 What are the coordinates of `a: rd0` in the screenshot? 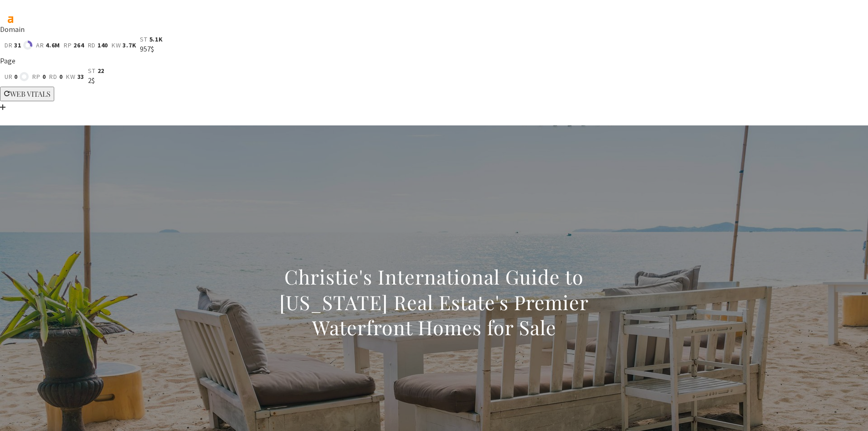 It's located at (56, 77).